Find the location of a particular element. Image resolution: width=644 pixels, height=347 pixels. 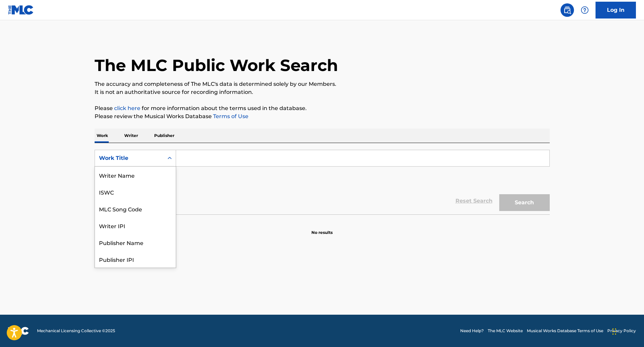

a: click here is located at coordinates (127, 108).